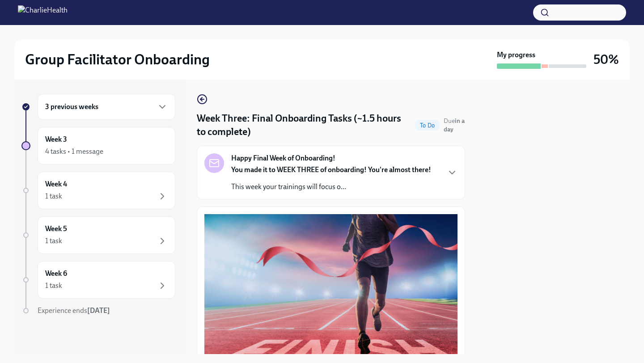 The image size is (644, 363). I want to click on strong: My progress, so click(516, 55).